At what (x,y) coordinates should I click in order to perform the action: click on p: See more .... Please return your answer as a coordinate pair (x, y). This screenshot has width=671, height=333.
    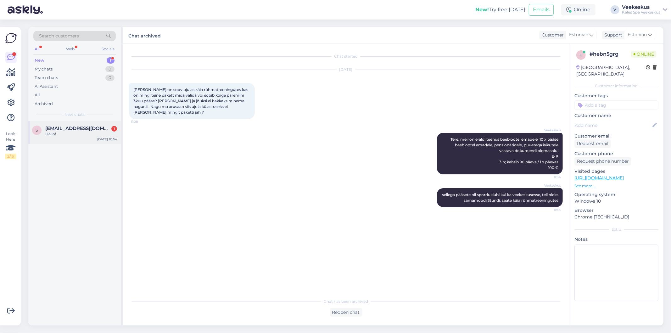
    Looking at the image, I should click on (617, 186).